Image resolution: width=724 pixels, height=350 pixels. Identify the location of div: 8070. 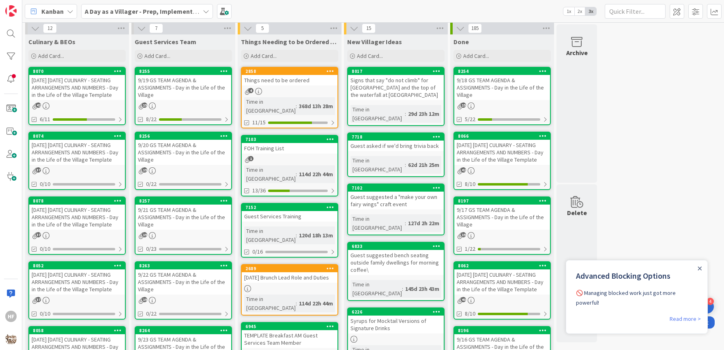
(77, 71).